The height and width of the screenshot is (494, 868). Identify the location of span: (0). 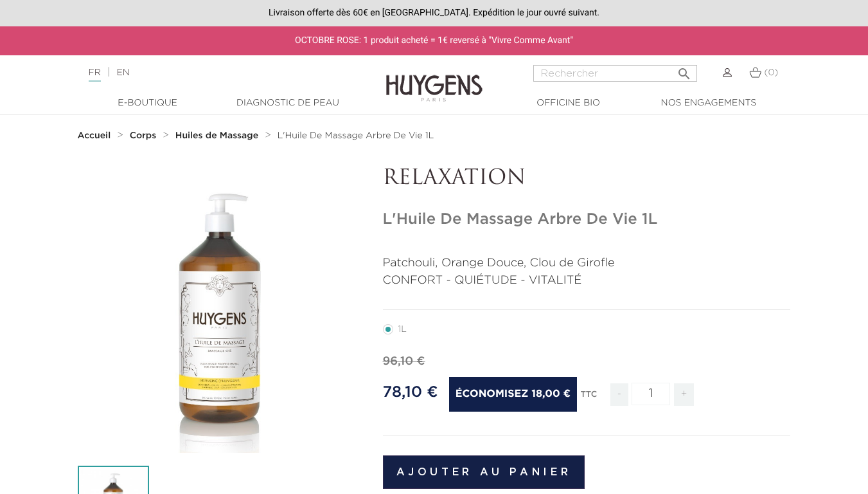
(771, 73).